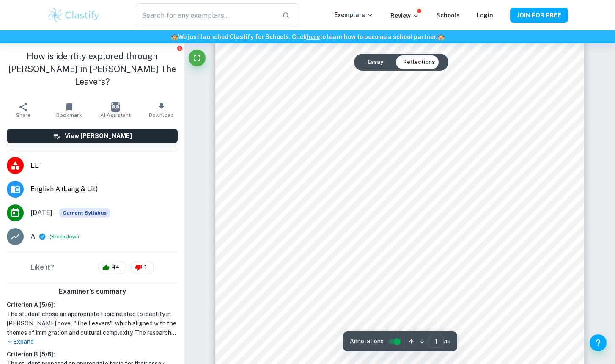  What do you see at coordinates (92, 292) in the screenshot?
I see `h6: Examiner's summary` at bounding box center [92, 292].